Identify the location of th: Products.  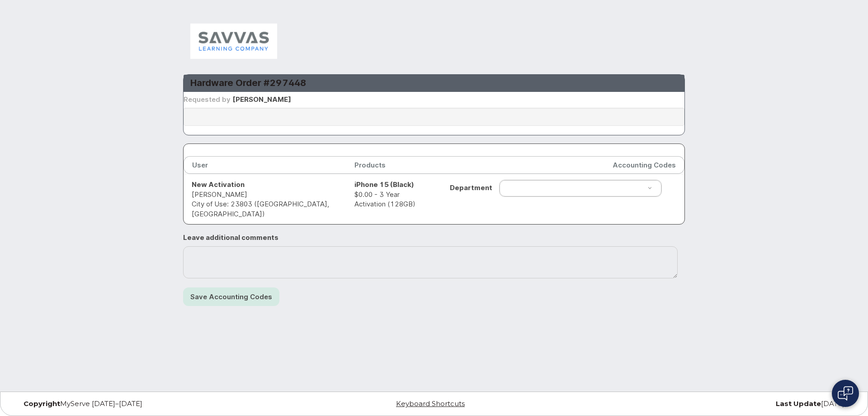
(390, 165).